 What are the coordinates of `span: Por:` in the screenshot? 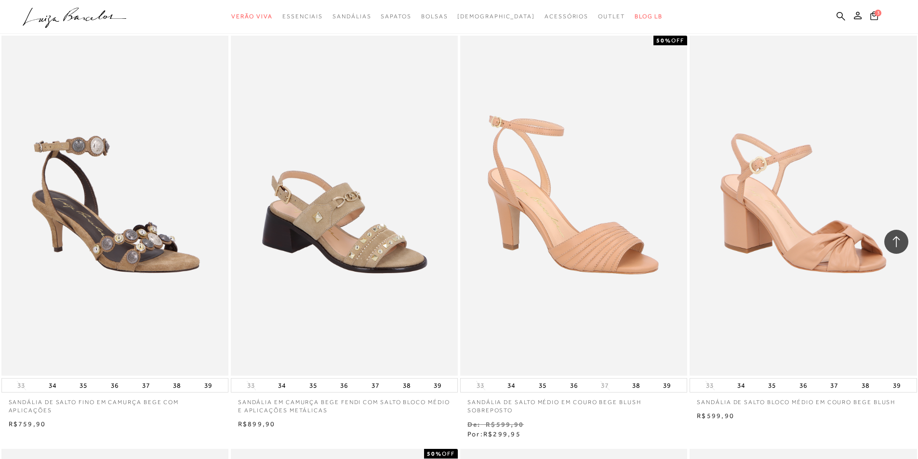 It's located at (494, 434).